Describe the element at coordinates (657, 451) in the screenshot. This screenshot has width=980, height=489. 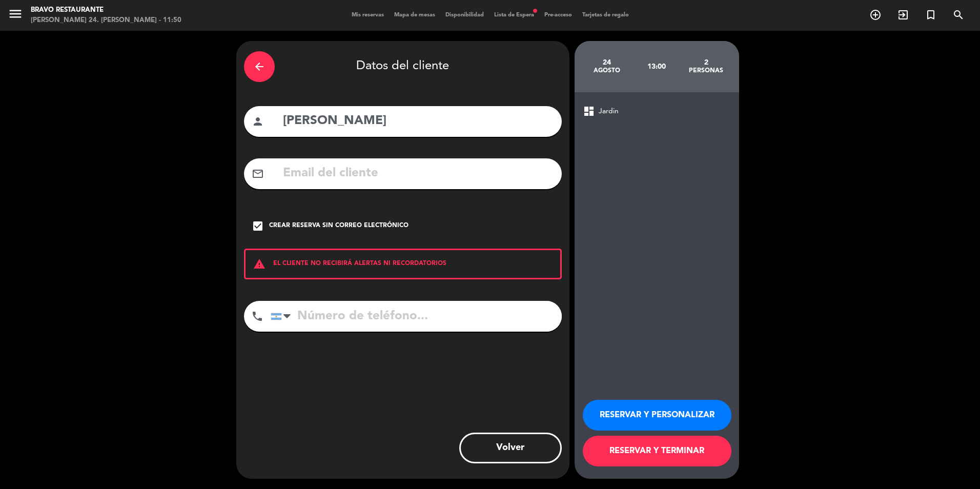
I see `button: RESERVAR Y TERMINAR` at that location.